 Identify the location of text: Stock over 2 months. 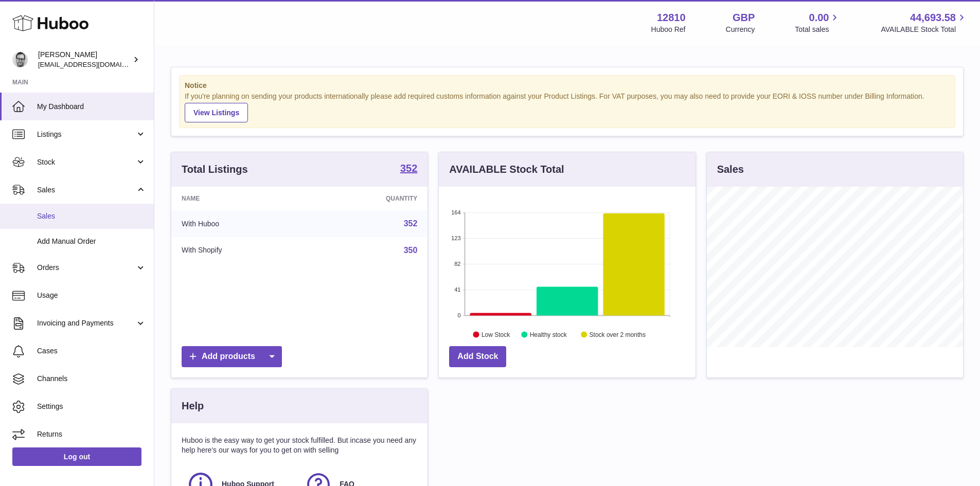
(617, 334).